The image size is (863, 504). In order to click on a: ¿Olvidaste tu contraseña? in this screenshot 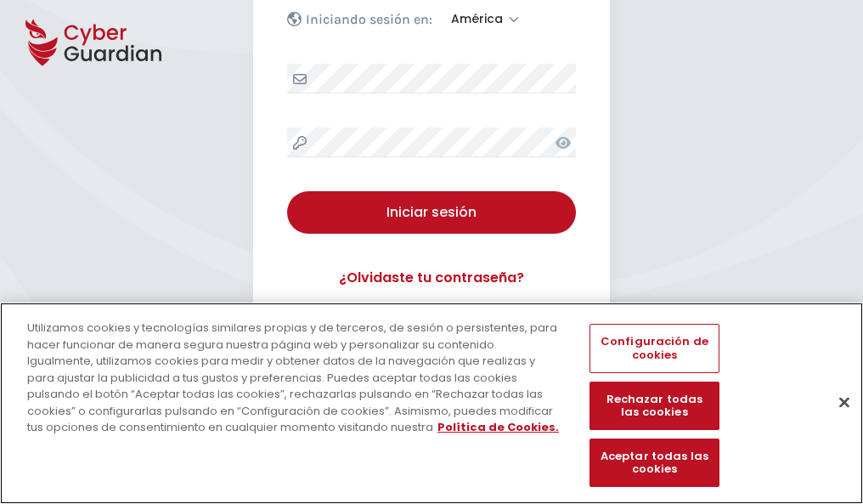, I will do `click(432, 278)`.